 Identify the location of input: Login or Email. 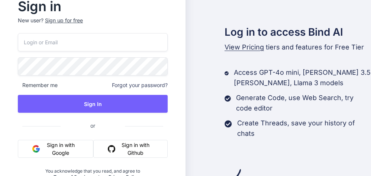
(93, 42).